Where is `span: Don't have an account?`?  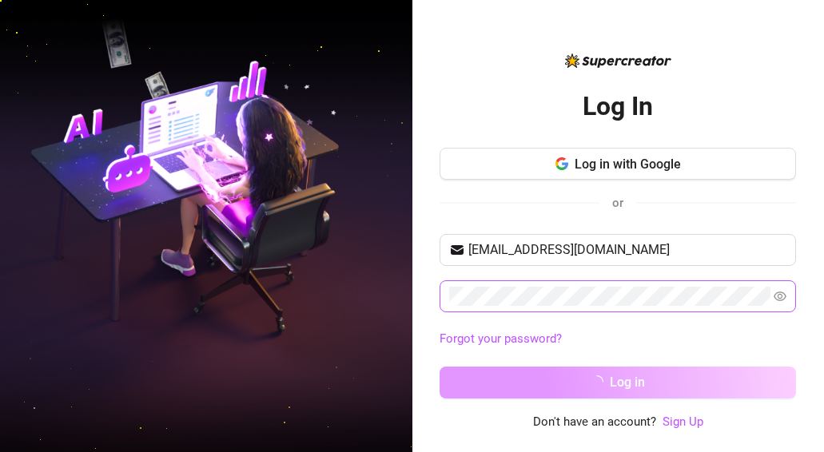 span: Don't have an account? is located at coordinates (594, 423).